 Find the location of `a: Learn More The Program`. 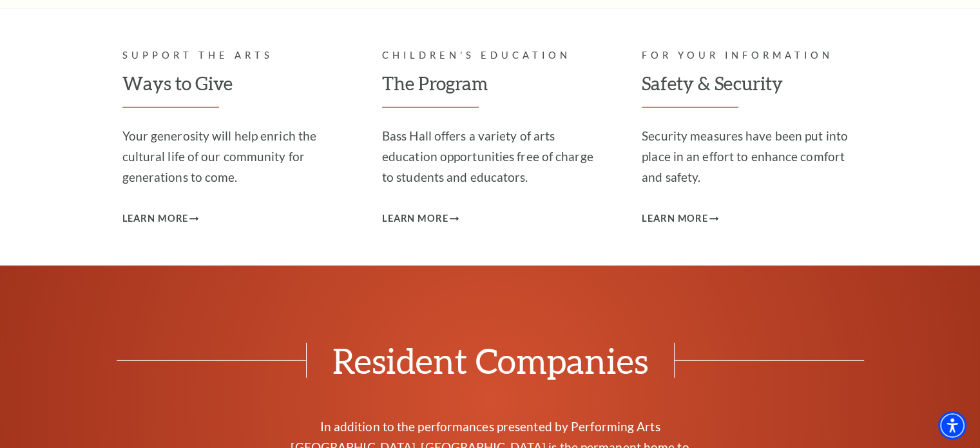

a: Learn More The Program is located at coordinates (421, 218).